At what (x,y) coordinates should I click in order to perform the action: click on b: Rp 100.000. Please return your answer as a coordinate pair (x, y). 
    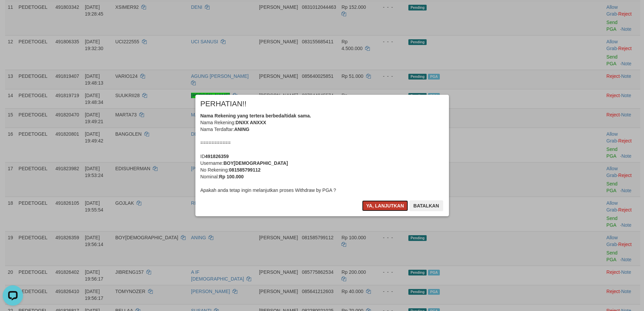
    Looking at the image, I should click on (232, 177).